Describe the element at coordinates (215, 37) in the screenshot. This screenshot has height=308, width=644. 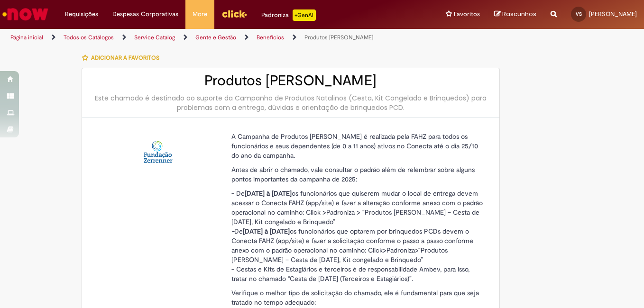
I see `ul: Trilhas de página` at that location.